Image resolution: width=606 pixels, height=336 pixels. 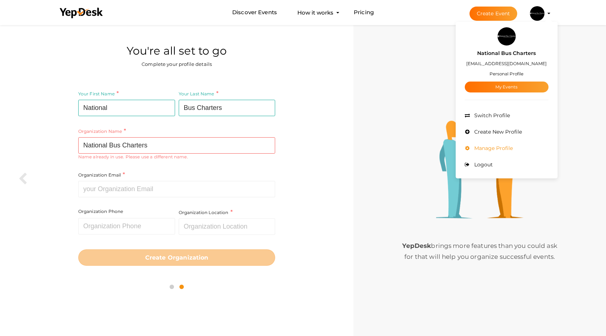 I want to click on span: Switch Profile, so click(x=491, y=115).